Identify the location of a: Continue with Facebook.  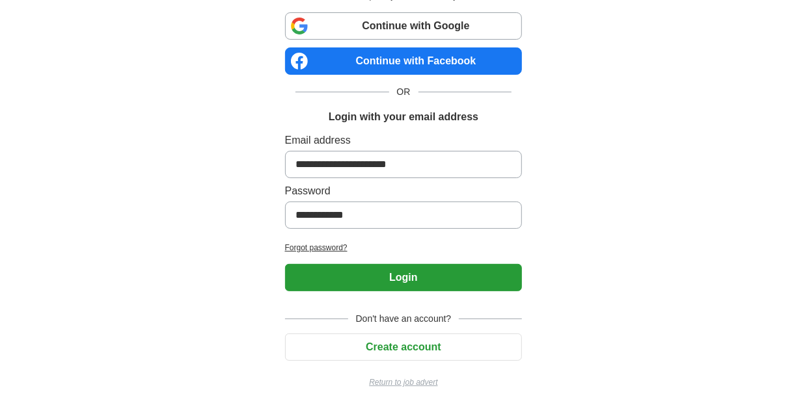
(403, 61).